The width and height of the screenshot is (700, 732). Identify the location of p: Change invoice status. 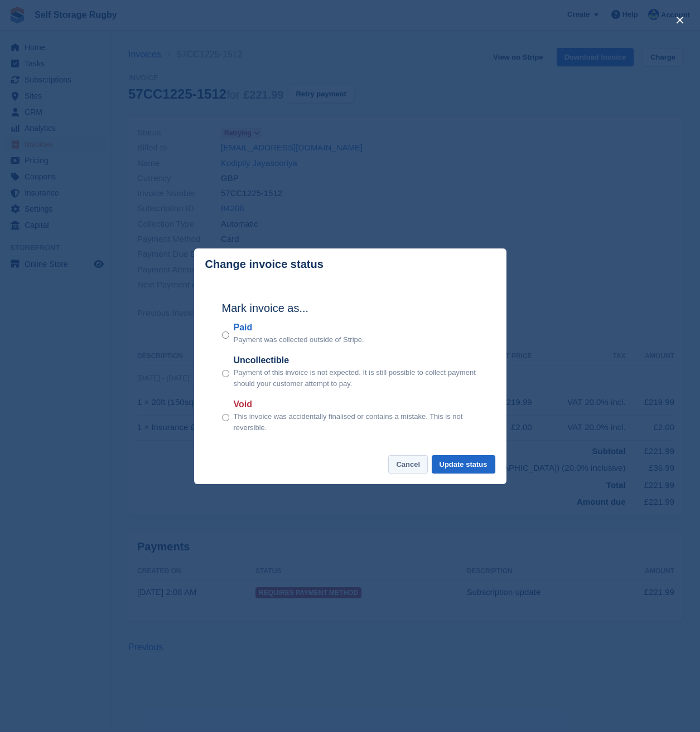
(265, 264).